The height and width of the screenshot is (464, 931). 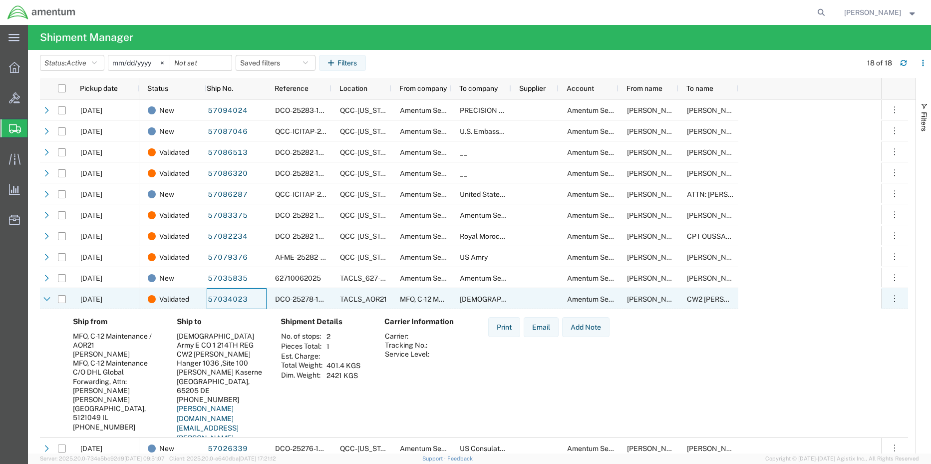 What do you see at coordinates (302, 337) in the screenshot?
I see `th: No. of stops:` at bounding box center [302, 337].